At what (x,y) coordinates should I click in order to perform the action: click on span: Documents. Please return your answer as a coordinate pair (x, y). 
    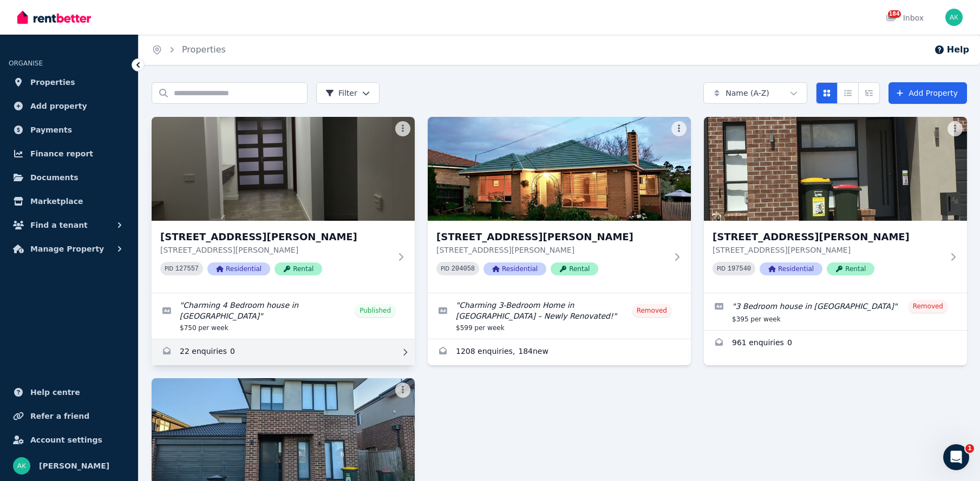
    Looking at the image, I should click on (54, 177).